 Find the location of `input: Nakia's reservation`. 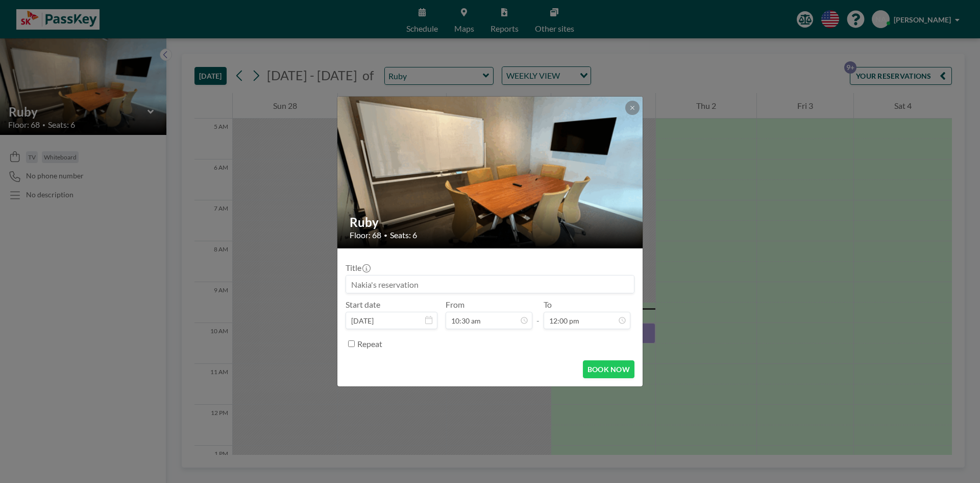

input: Nakia's reservation is located at coordinates (490, 284).